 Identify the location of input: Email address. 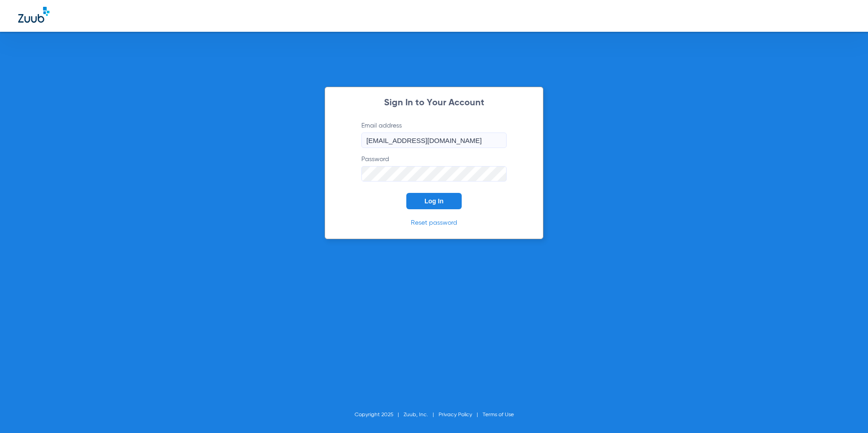
(434, 140).